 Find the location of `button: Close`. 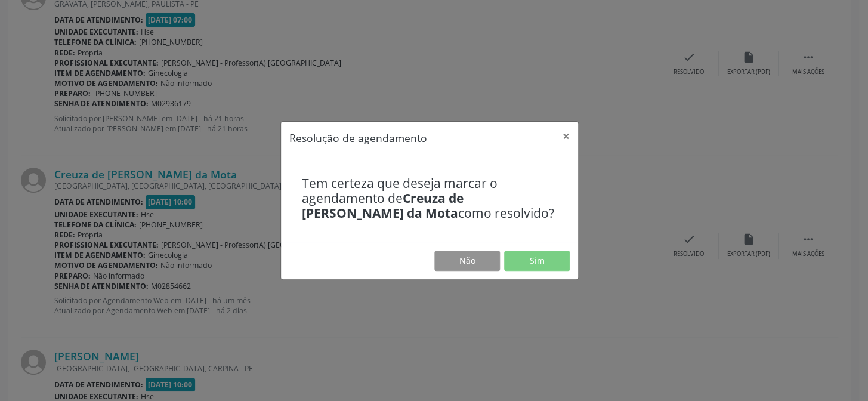

button: Close is located at coordinates (566, 136).